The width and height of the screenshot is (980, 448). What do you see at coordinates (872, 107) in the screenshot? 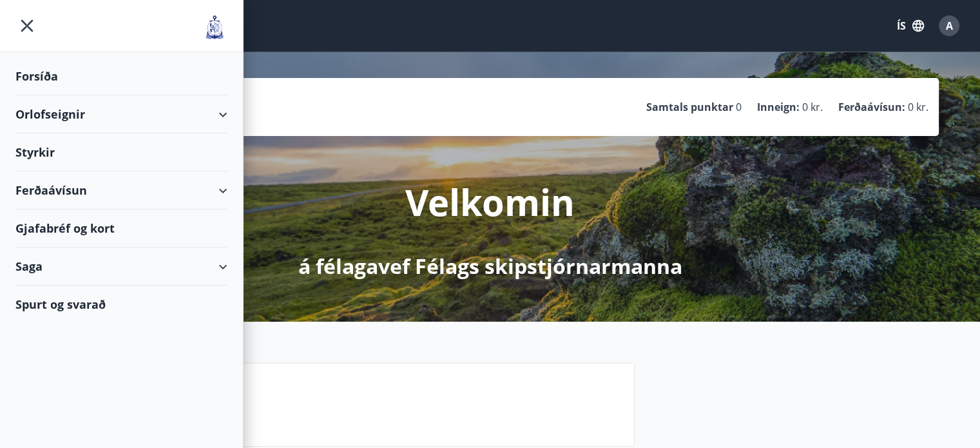
I see `p: Ferðaávísun :` at bounding box center [872, 107].